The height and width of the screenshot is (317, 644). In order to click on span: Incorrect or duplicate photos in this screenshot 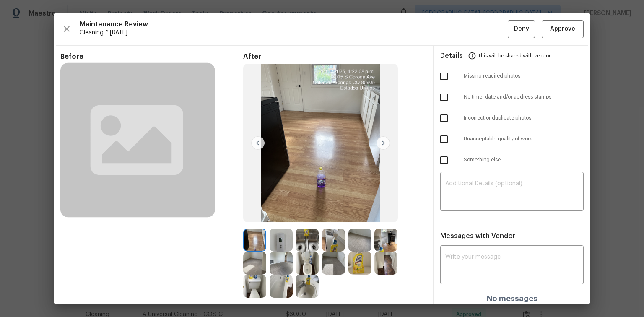, I will do `click(524, 118)`.